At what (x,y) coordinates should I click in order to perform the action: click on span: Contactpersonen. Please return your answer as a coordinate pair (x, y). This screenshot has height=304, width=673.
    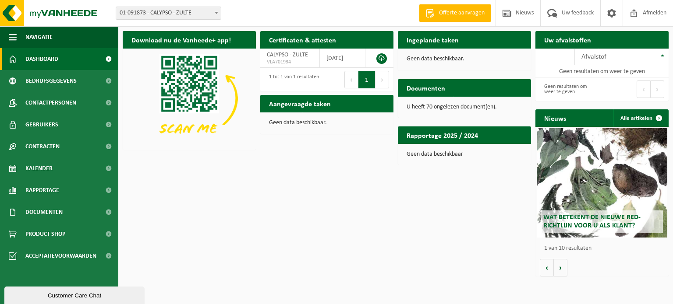
    Looking at the image, I should click on (51, 103).